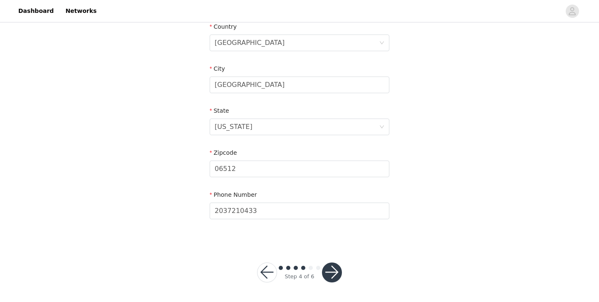 The height and width of the screenshot is (302, 599). I want to click on label: State, so click(219, 111).